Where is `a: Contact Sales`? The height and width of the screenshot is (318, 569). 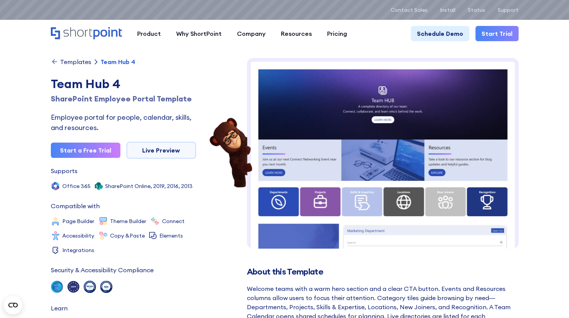
a: Contact Sales is located at coordinates (409, 10).